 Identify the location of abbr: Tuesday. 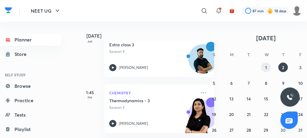
(249, 55).